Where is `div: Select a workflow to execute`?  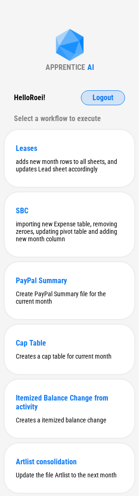
div: Select a workflow to execute is located at coordinates (69, 119).